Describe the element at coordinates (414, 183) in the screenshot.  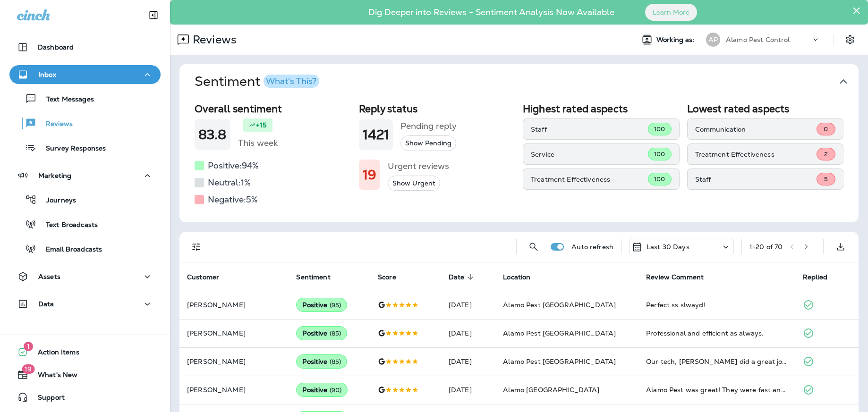
I see `button: Show Urgent` at that location.